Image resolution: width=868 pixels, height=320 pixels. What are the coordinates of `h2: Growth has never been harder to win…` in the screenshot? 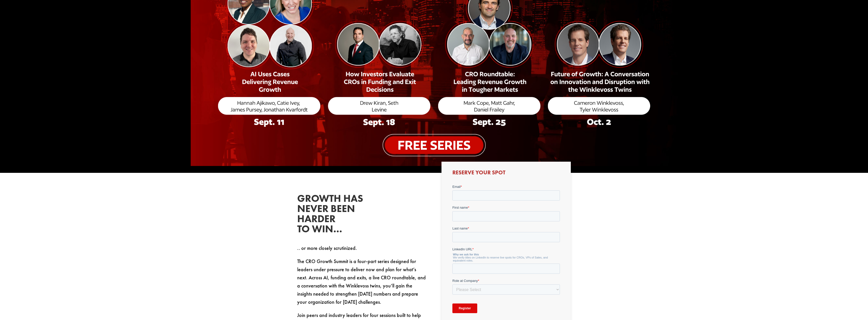 It's located at (335, 215).